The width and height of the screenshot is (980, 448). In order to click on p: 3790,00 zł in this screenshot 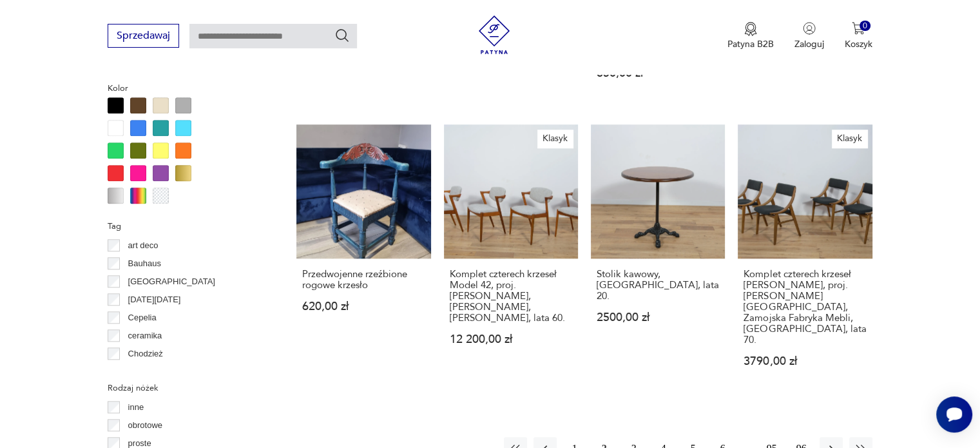, I will do `click(805, 361)`.